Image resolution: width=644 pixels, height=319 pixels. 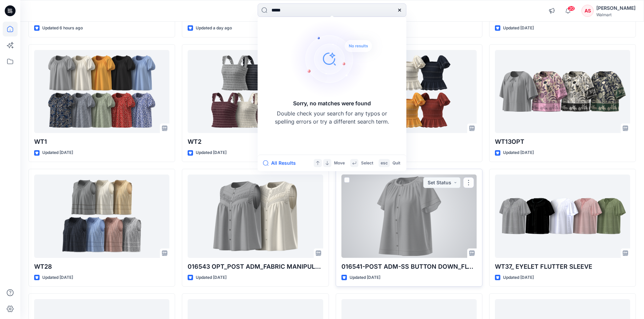 What do you see at coordinates (563, 142) in the screenshot?
I see `p: WT13OPT` at bounding box center [563, 142].